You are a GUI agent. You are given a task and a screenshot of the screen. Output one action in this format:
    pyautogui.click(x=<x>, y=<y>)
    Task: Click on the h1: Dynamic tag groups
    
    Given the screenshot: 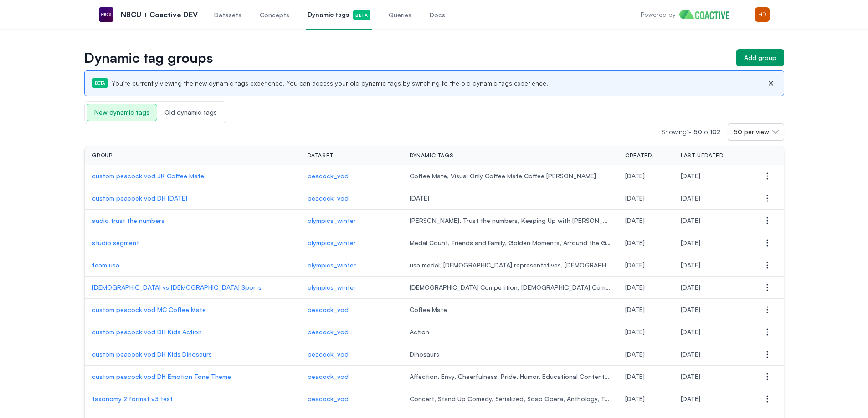 What is the action you would take?
    pyautogui.click(x=407, y=57)
    